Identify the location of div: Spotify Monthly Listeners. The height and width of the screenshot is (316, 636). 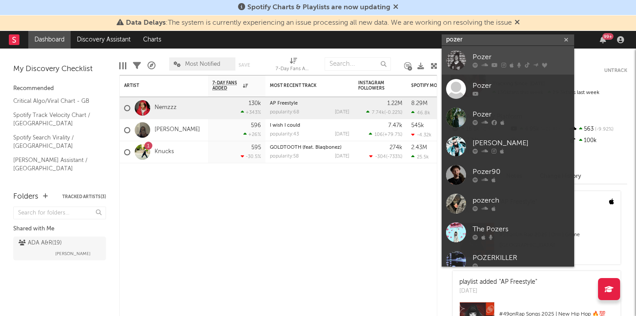
(444, 86).